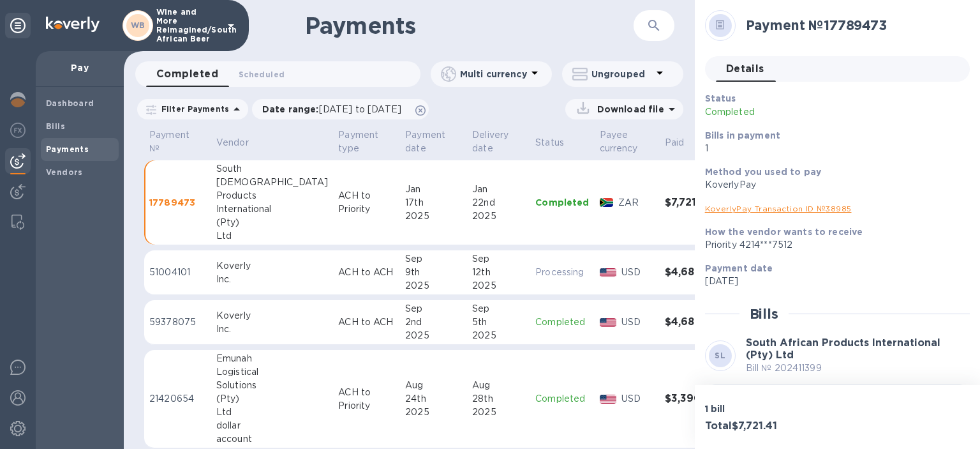  What do you see at coordinates (498, 272) in the screenshot?
I see `div: 12th` at bounding box center [498, 272].